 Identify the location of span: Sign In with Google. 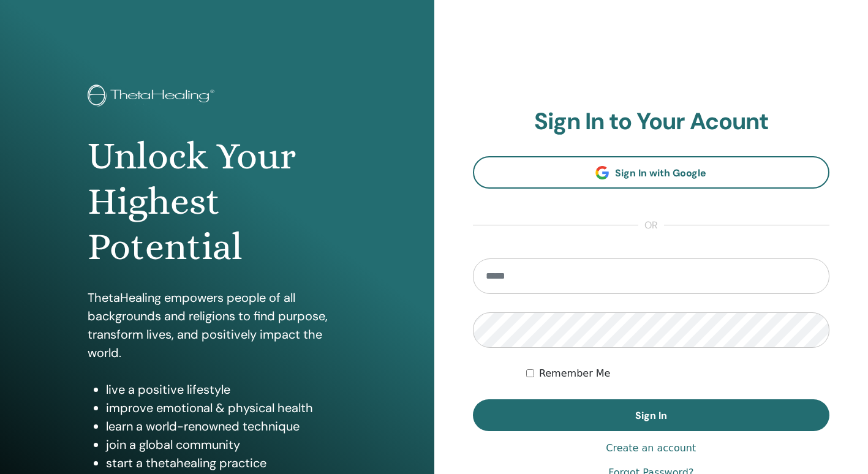
(661, 173).